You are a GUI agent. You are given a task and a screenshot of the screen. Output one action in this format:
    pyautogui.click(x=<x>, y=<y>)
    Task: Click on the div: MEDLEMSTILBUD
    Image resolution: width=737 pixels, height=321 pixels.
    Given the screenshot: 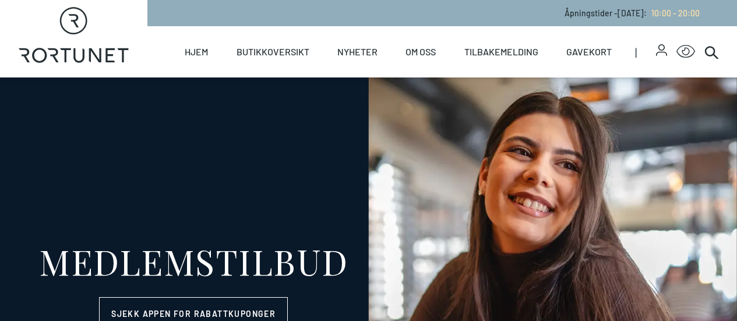 What is the action you would take?
    pyautogui.click(x=193, y=261)
    